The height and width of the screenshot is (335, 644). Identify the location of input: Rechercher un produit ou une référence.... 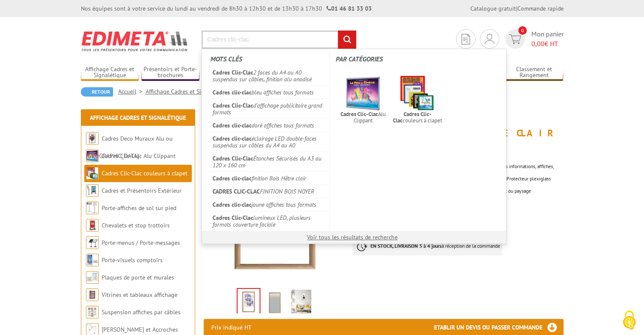
(279, 40).